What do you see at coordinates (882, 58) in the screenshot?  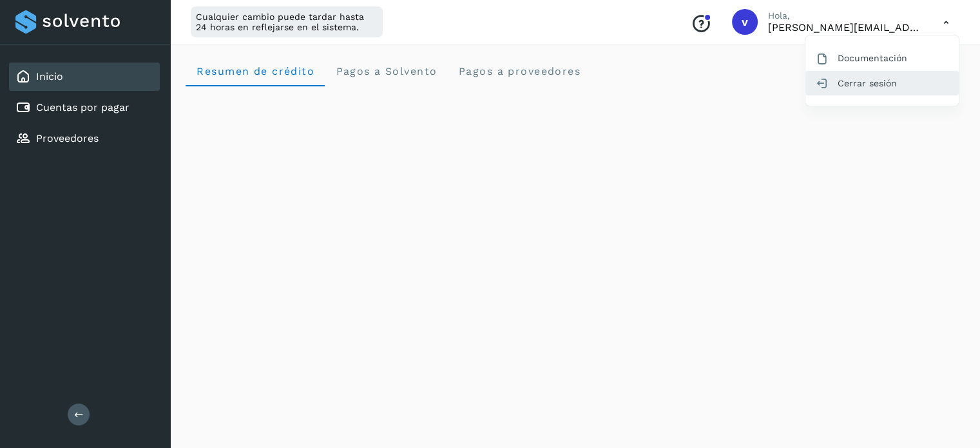 I see `div: Documentación` at bounding box center [882, 58].